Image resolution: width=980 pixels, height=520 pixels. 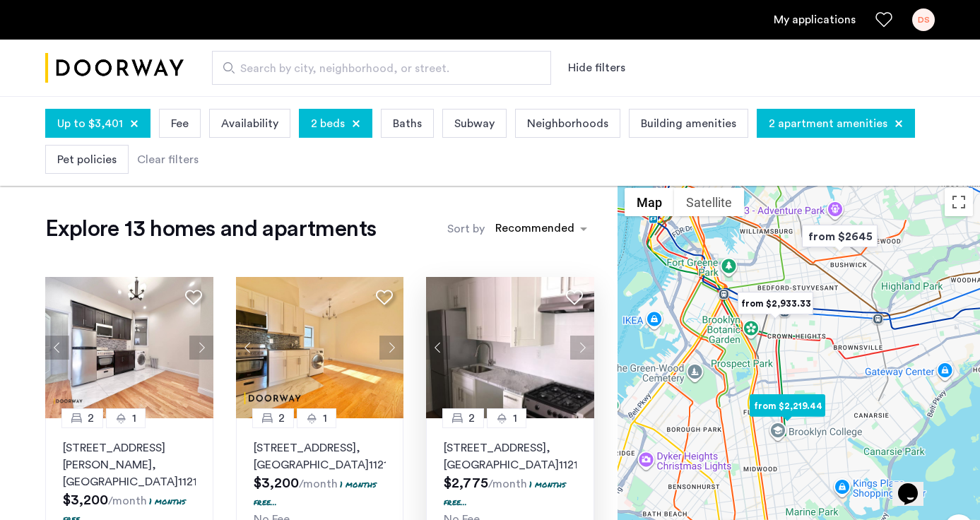 What do you see at coordinates (90, 123) in the screenshot?
I see `span: Up to $3,401` at bounding box center [90, 123].